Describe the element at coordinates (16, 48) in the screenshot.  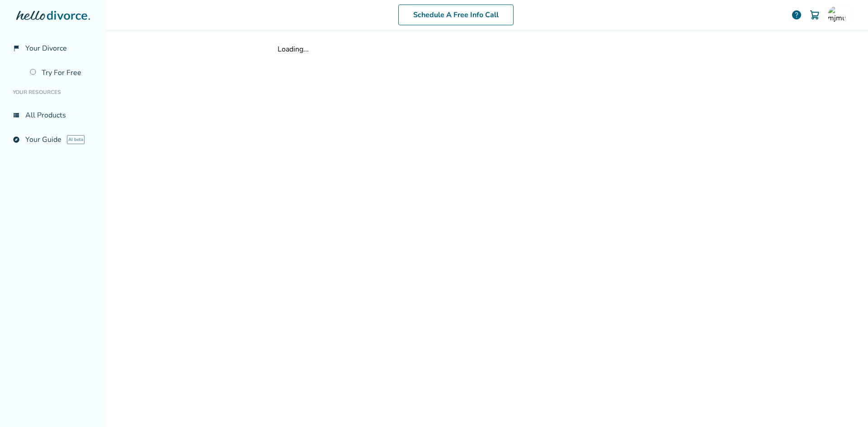
I see `span: flag_2` at that location.